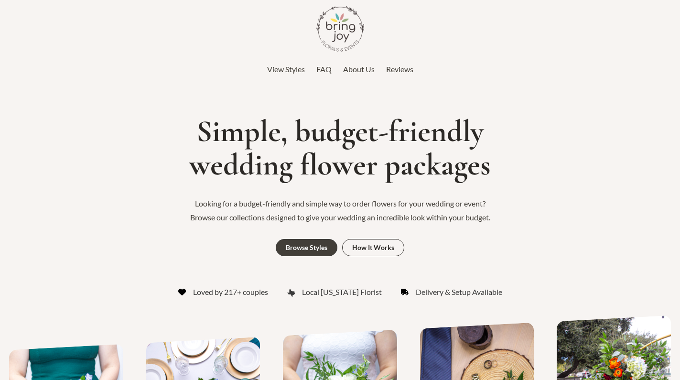 Image resolution: width=680 pixels, height=380 pixels. Describe the element at coordinates (359, 69) in the screenshot. I see `a: About Us` at that location.